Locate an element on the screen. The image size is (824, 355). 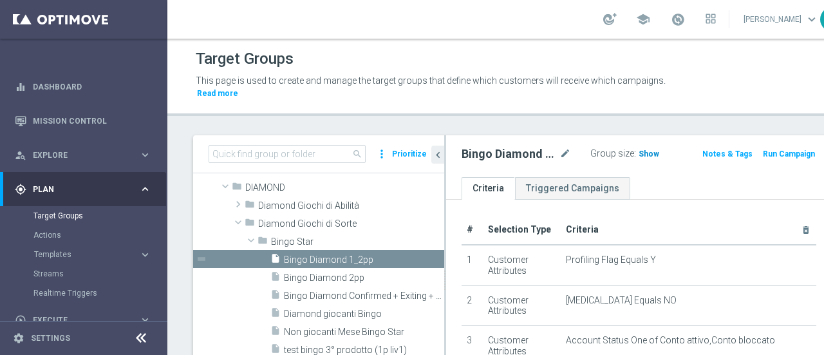
h1: Target Groups is located at coordinates (245, 59).